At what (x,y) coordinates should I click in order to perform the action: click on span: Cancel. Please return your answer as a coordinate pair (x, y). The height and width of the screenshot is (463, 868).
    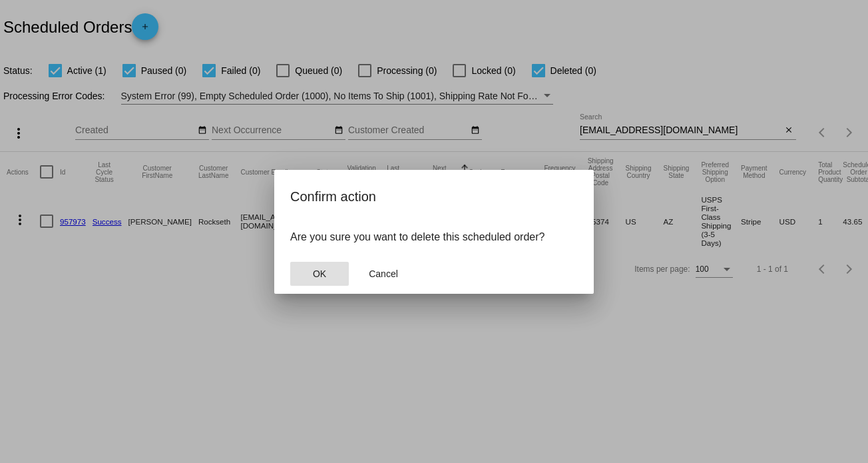
    Looking at the image, I should click on (384, 274).